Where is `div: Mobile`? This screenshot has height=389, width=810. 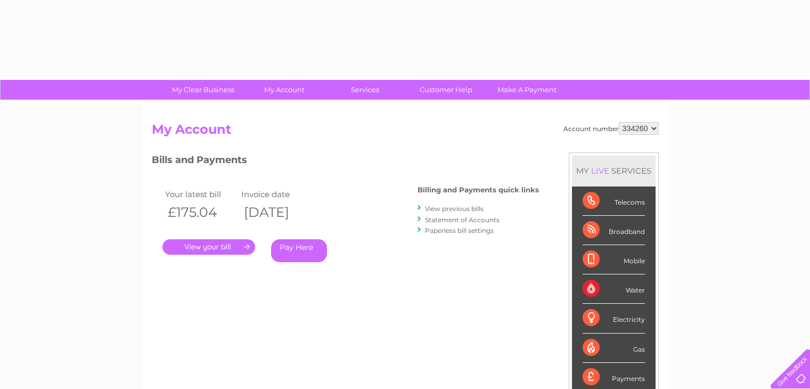 div: Mobile is located at coordinates (613, 259).